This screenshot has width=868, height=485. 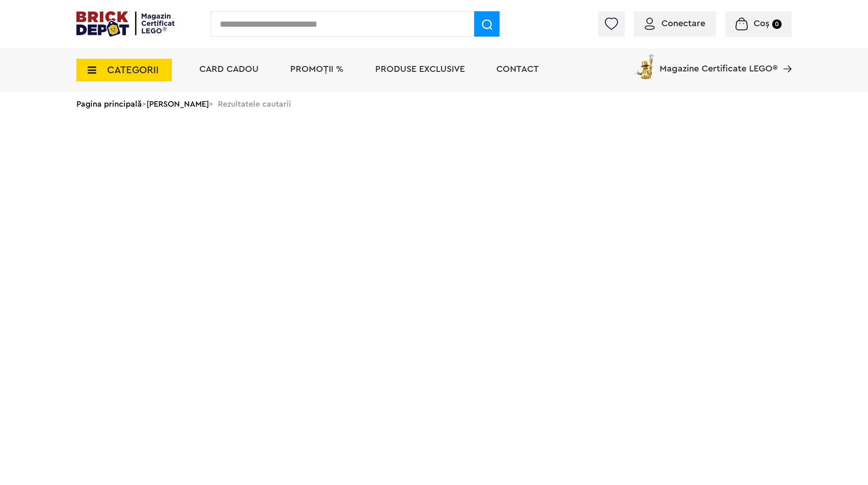 I want to click on a: Produse exclusive, so click(x=420, y=69).